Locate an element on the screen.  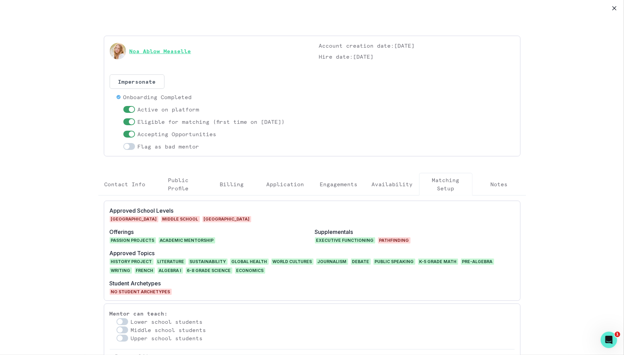
p: Notes is located at coordinates (499, 184).